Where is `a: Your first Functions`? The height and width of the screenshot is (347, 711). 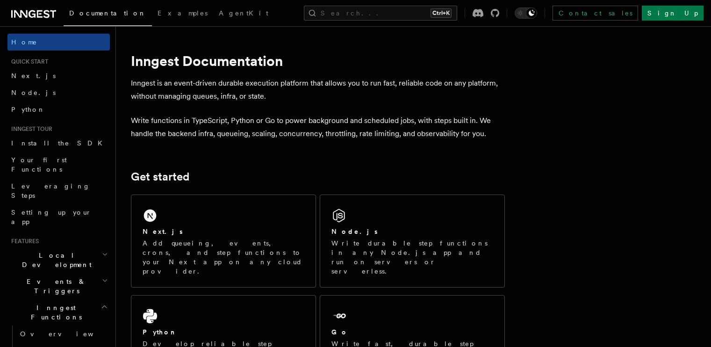 a: Your first Functions is located at coordinates (58, 164).